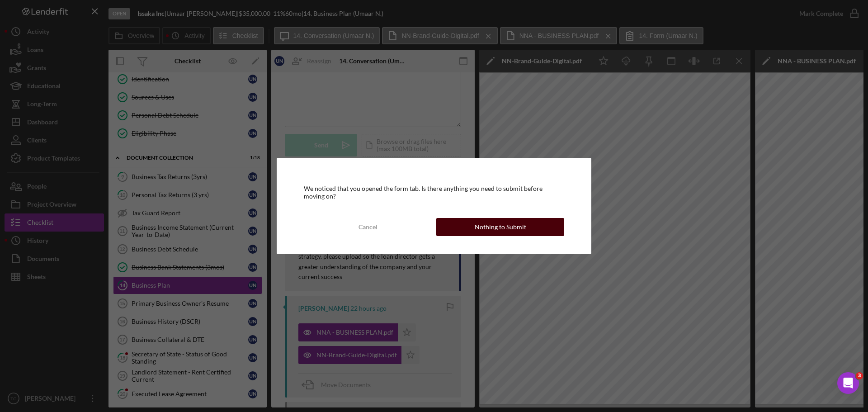 Image resolution: width=868 pixels, height=412 pixels. What do you see at coordinates (368, 227) in the screenshot?
I see `div: Cancel` at bounding box center [368, 227].